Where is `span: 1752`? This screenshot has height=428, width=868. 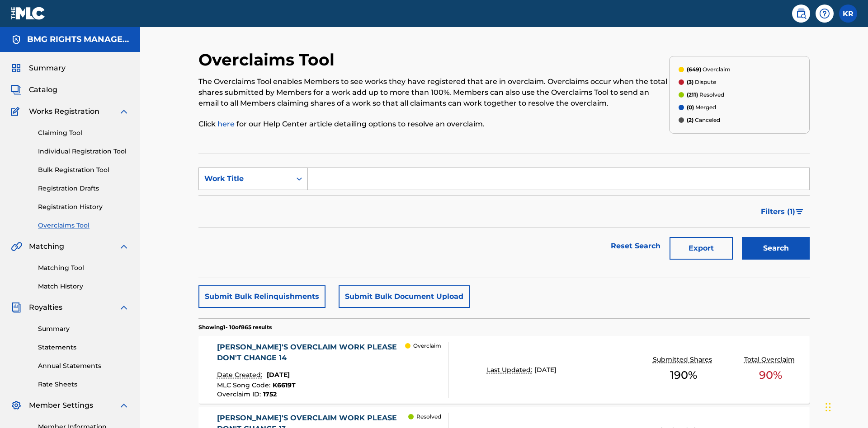 span: 1752 is located at coordinates (270, 394).